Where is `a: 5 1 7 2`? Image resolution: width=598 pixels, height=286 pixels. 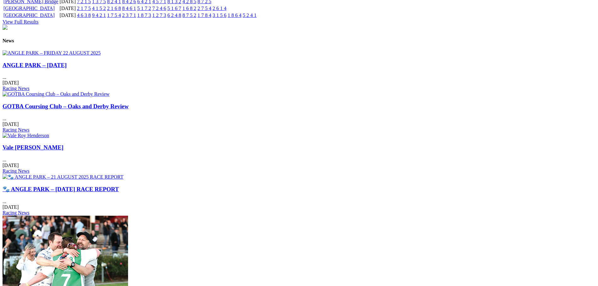
a: 5 1 7 2 is located at coordinates (144, 8).